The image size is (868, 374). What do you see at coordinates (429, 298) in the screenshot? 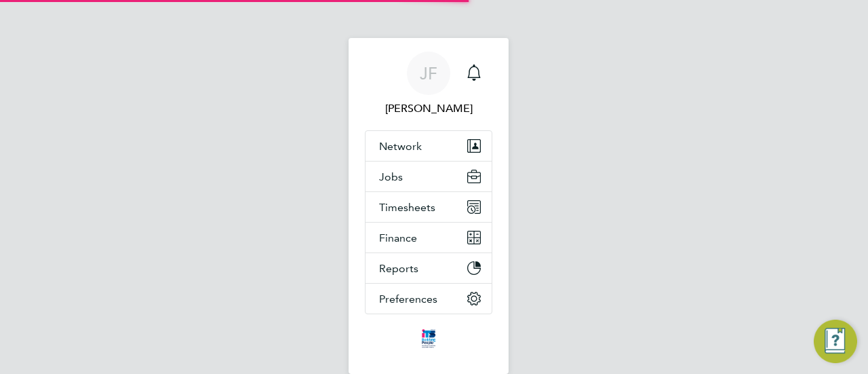
I see `button: Preferences` at bounding box center [429, 298].